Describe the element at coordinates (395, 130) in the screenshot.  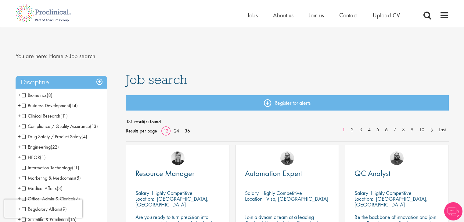
I see `a: 7` at that location.